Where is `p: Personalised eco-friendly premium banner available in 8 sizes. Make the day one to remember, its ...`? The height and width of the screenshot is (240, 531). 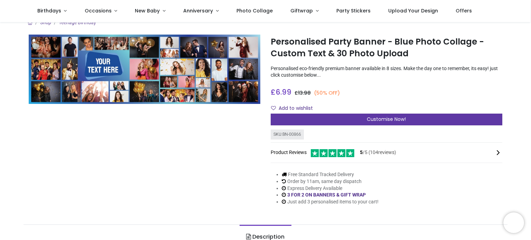
p: Personalised eco-friendly premium banner available in 8 sizes. Make the day one to remember, its ... is located at coordinates (386, 72).